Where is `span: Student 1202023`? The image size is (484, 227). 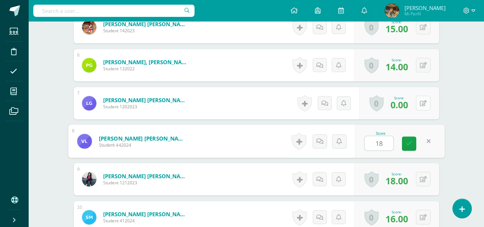 span: Student 1202023 is located at coordinates (146, 106).